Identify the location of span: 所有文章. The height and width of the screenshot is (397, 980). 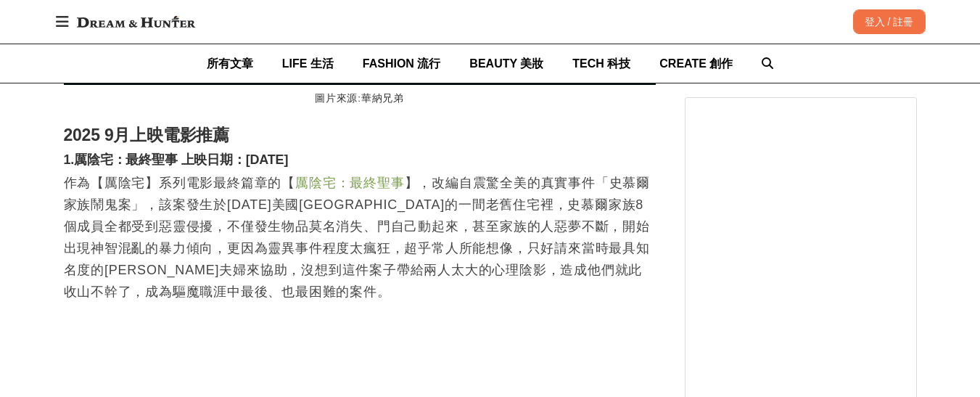
(230, 63).